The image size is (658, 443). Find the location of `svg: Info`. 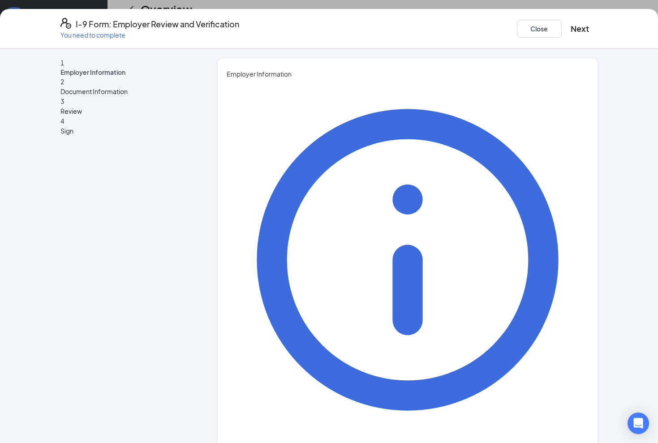

svg: Info is located at coordinates (407, 260).